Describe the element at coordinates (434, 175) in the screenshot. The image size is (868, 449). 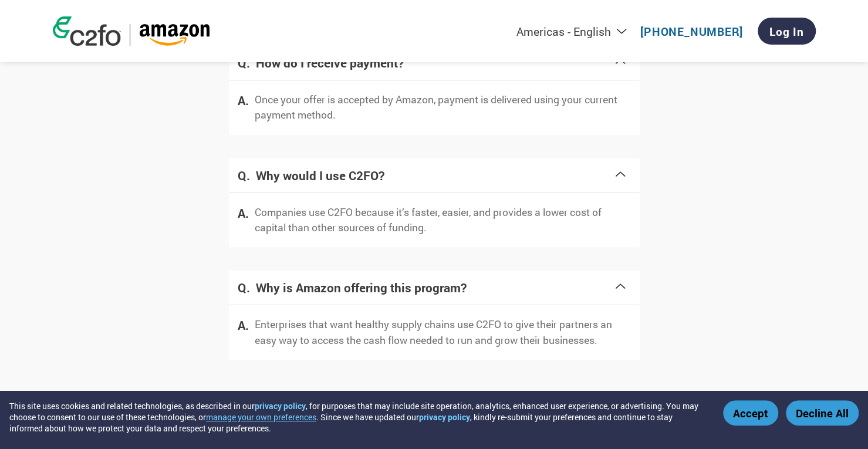
I see `h4: Why would I use C2FO?` at that location.